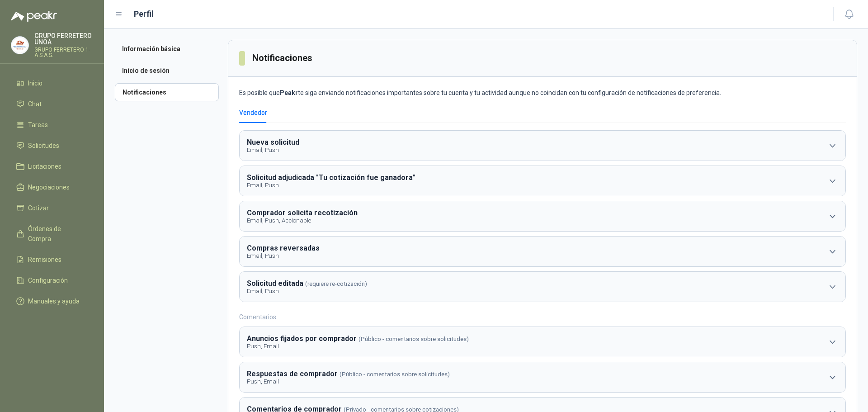 Image resolution: width=868 pixels, height=412 pixels. Describe the element at coordinates (542, 287) in the screenshot. I see `button: Solicitud editada(requiere re-cotización)Email, Push` at that location.